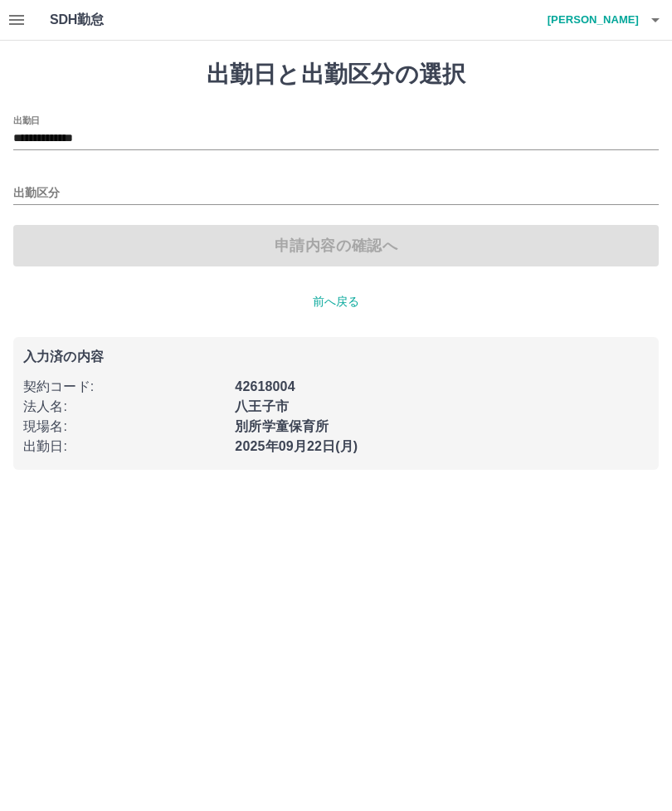 Image resolution: width=672 pixels, height=811 pixels. I want to click on b: 八王子市, so click(261, 406).